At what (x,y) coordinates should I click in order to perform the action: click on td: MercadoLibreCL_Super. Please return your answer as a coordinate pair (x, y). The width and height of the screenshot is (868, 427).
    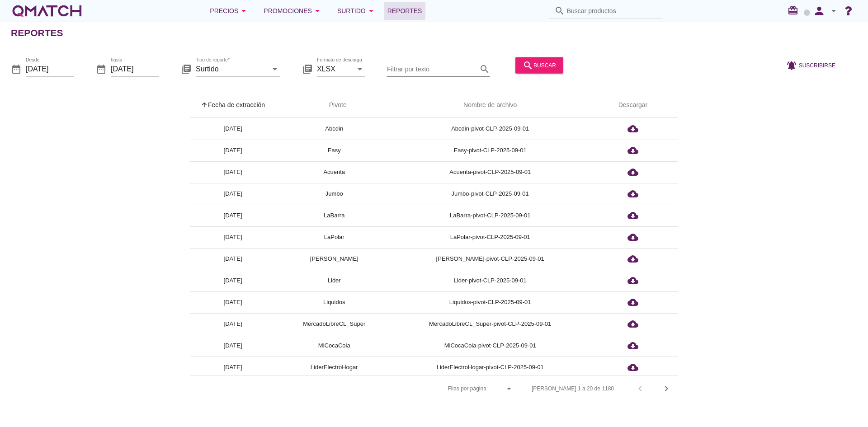
    Looking at the image, I should click on (334, 324).